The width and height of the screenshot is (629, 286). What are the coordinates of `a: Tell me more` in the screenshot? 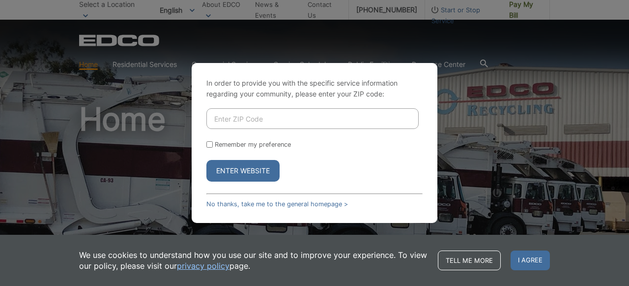 It's located at (469, 260).